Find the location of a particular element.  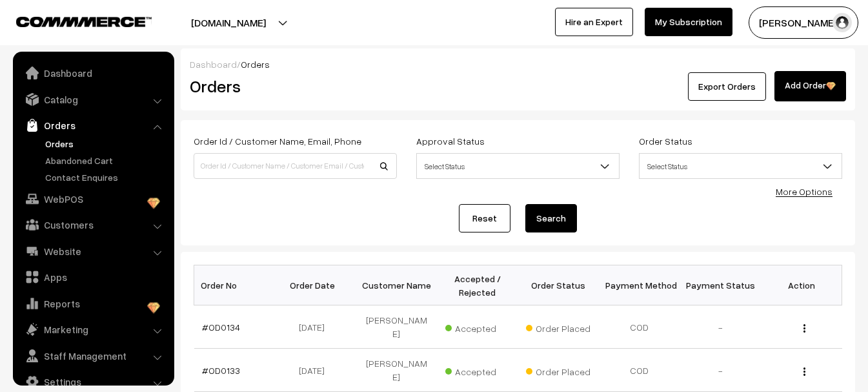

a: Add Order is located at coordinates (810, 86).